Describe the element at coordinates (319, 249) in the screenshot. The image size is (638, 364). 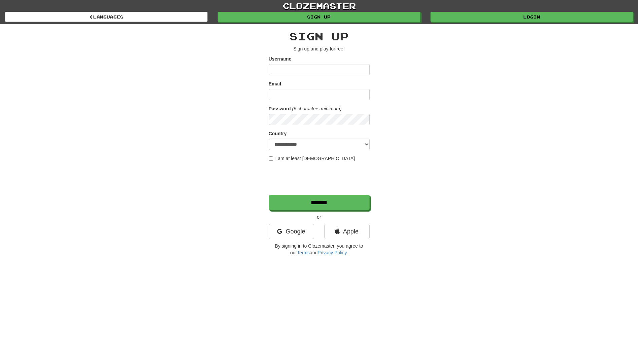
I see `p: By signing in to Clozemaster, you agree to our and .` at that location.